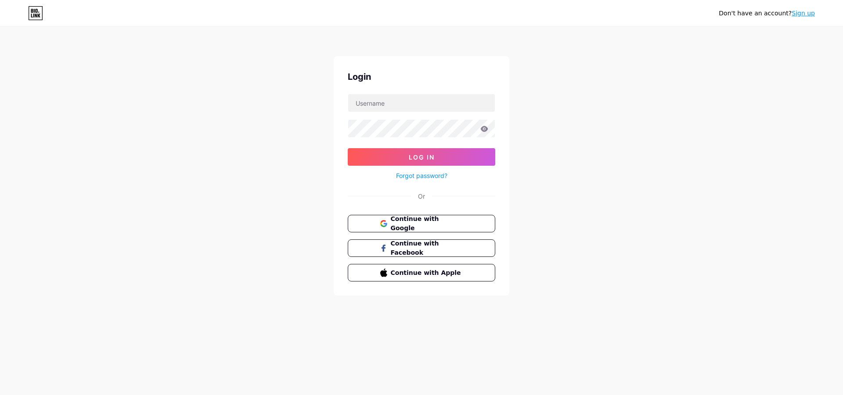  What do you see at coordinates (421, 196) in the screenshot?
I see `div: Or` at bounding box center [421, 196].